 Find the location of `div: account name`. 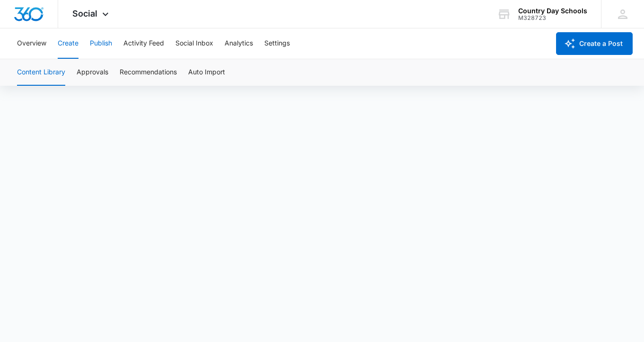

div: account name is located at coordinates (553, 11).